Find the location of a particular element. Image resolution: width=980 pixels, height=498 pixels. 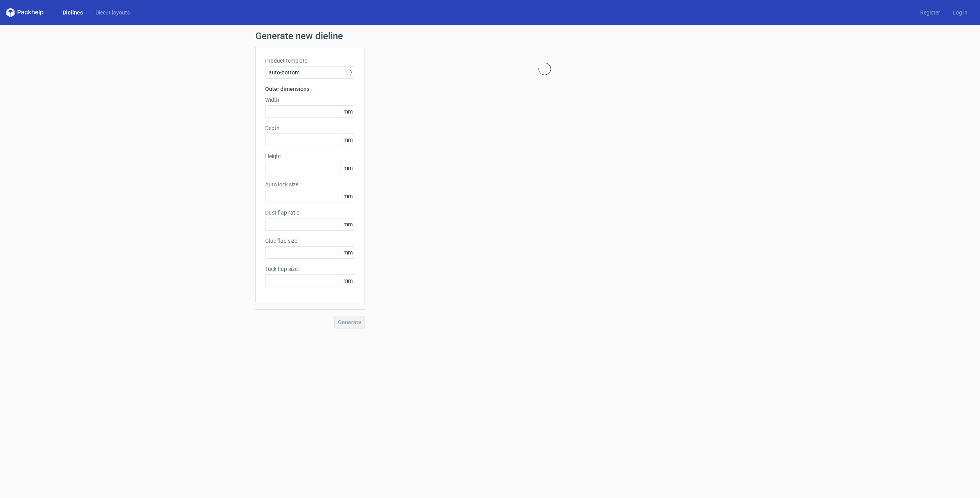

label: Glue flap size is located at coordinates (310, 241).